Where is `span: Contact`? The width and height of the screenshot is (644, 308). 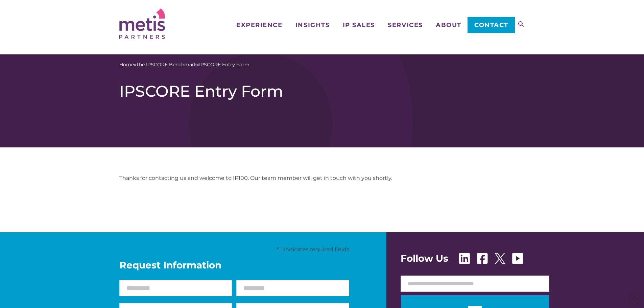 span: Contact is located at coordinates (491, 25).